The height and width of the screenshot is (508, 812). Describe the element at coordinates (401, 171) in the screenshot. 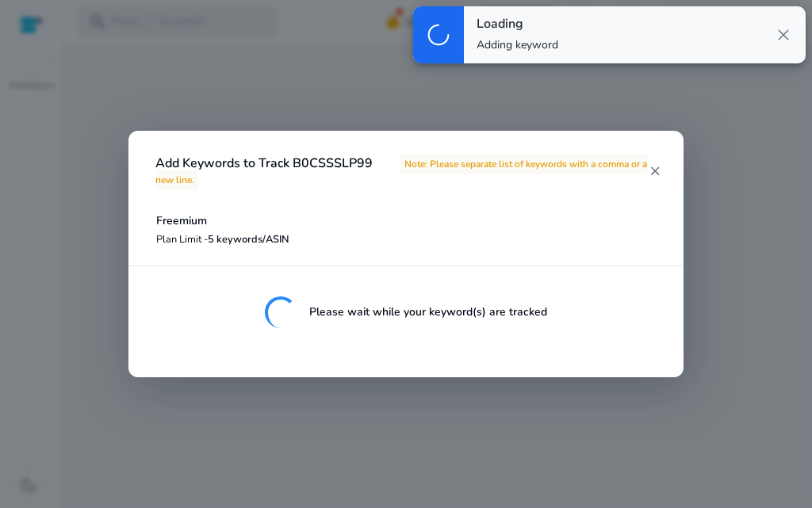

I see `h4: Add Keywords to Track B0CSSSLP99` at that location.